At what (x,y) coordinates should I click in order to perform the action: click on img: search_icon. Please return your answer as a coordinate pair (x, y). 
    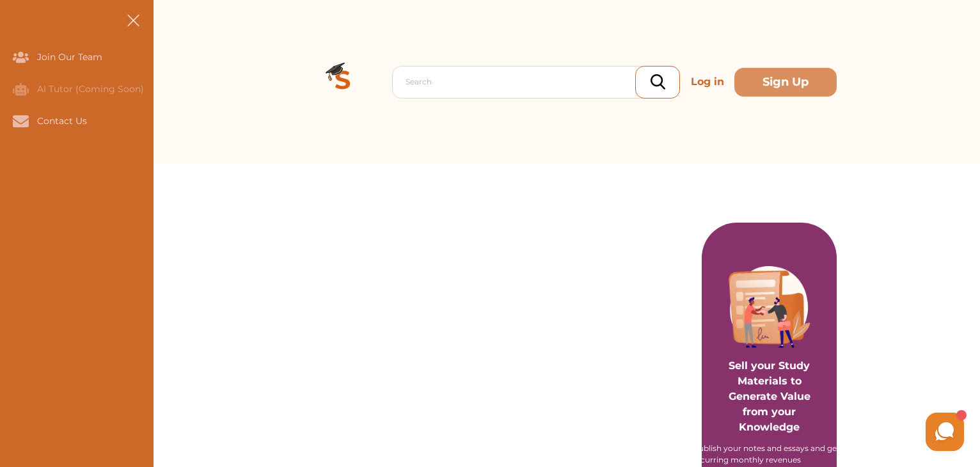
    Looking at the image, I should click on (658, 82).